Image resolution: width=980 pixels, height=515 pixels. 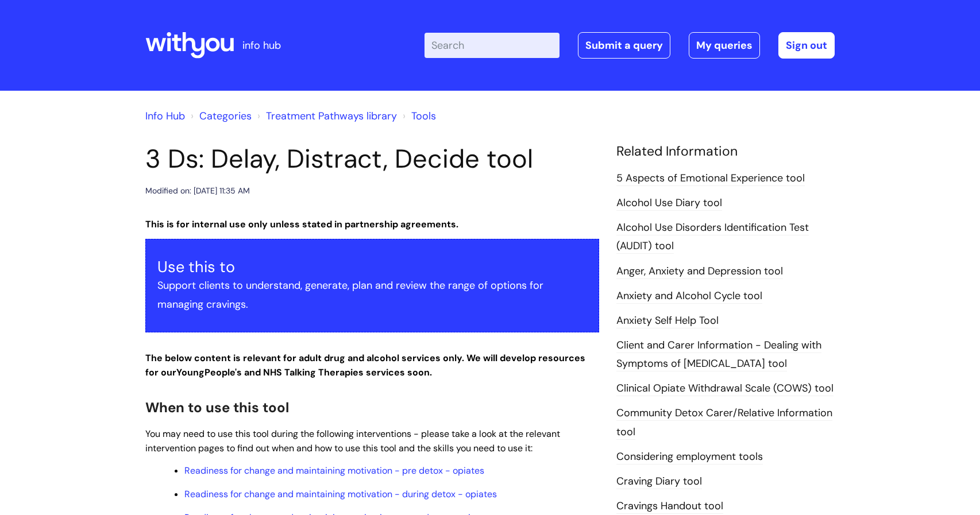 I want to click on a: Categories, so click(x=225, y=116).